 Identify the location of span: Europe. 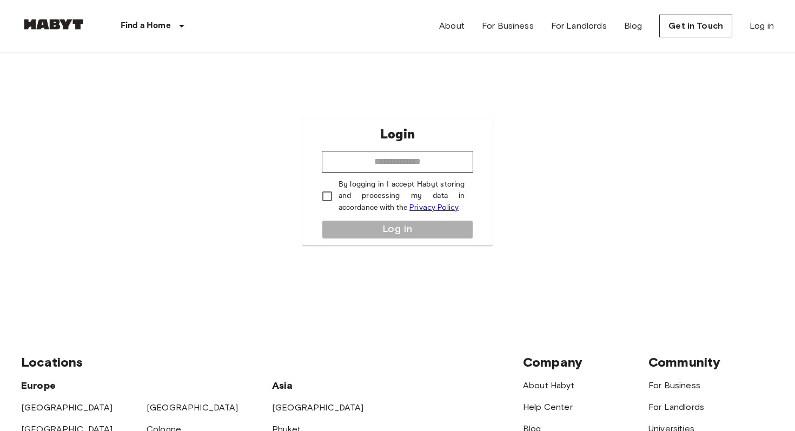
(38, 386).